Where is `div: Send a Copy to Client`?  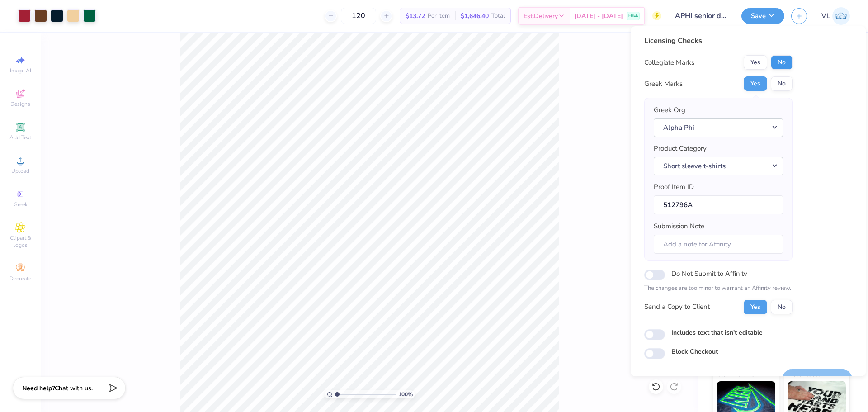
div: Send a Copy to Client is located at coordinates (677, 307).